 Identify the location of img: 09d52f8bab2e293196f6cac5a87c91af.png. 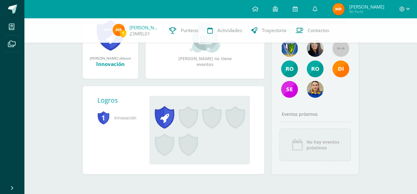
(315, 69).